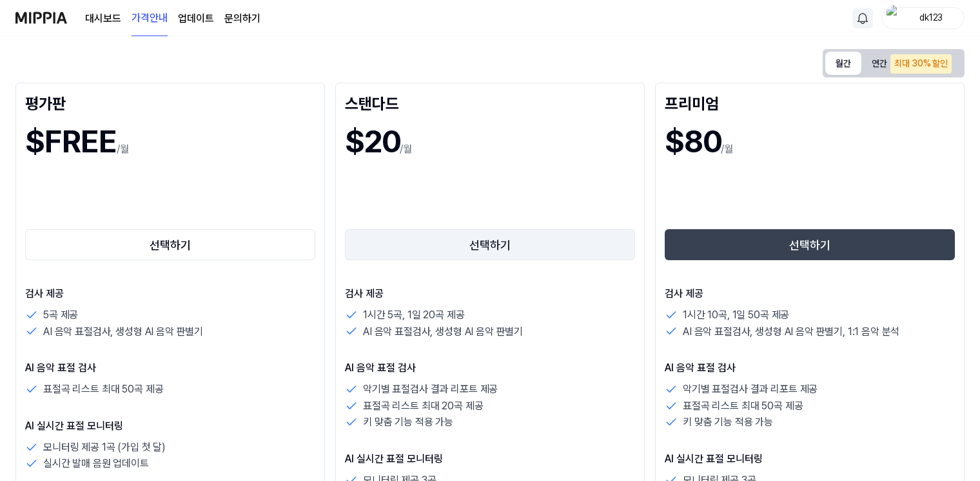 This screenshot has width=980, height=481. Describe the element at coordinates (96, 463) in the screenshot. I see `p: 실시간 발매 음원 업데이트` at that location.